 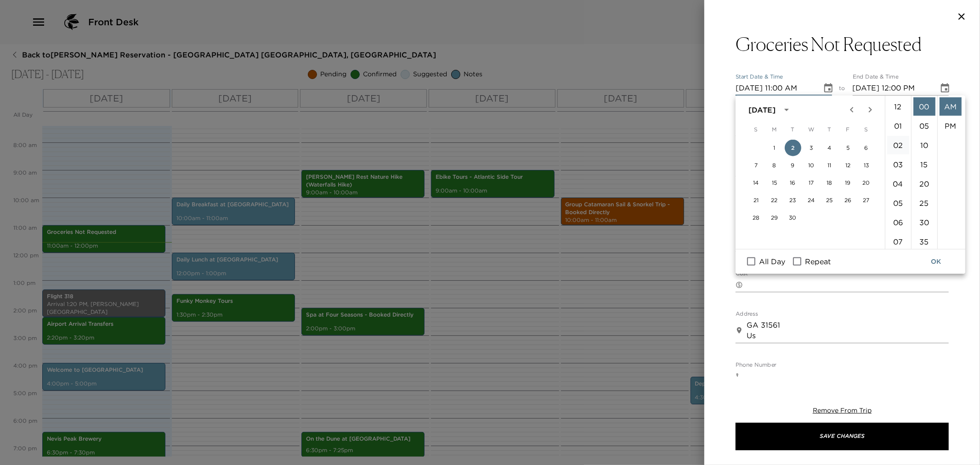 I want to click on span: Wednesday, so click(x=811, y=130).